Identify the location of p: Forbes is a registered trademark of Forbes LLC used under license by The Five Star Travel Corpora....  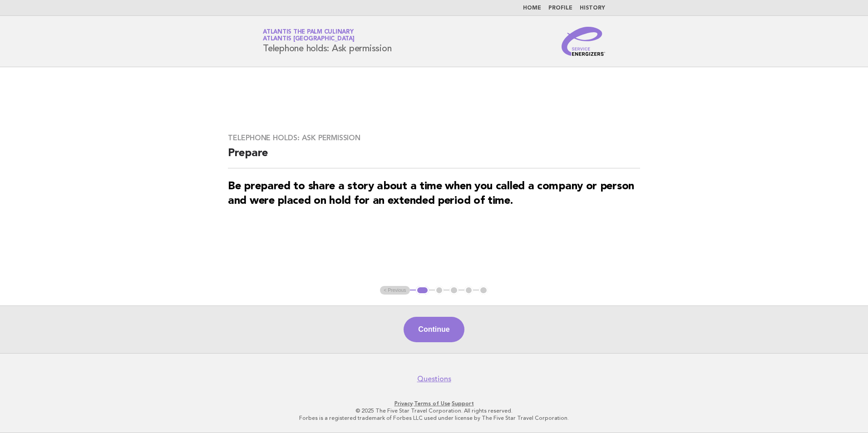
(434, 418).